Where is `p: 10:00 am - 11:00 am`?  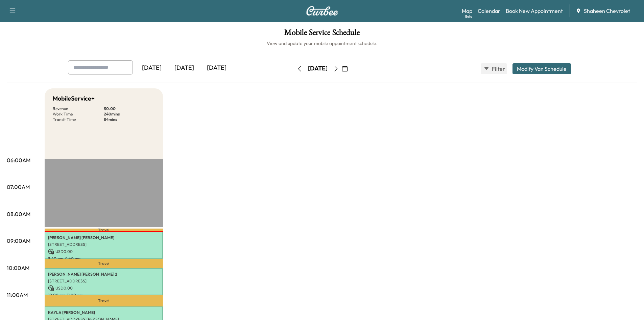 p: 10:00 am - 11:00 am is located at coordinates (104, 295).